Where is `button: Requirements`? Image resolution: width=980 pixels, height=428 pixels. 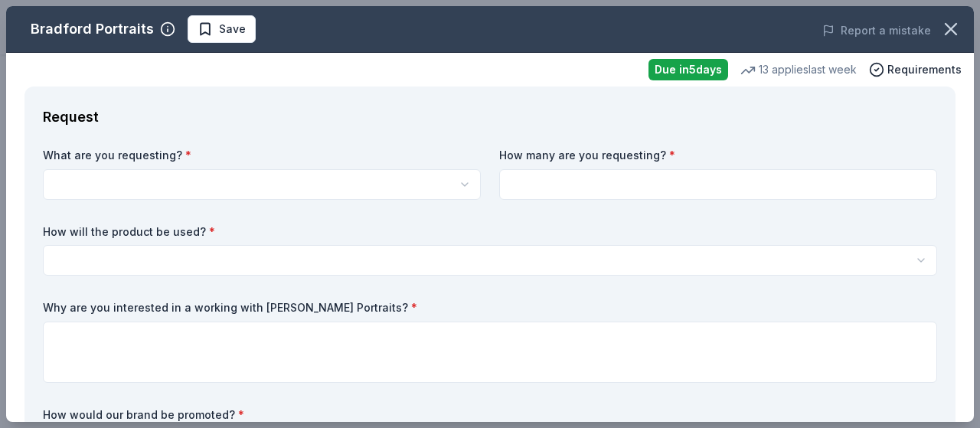 button: Requirements is located at coordinates (915, 70).